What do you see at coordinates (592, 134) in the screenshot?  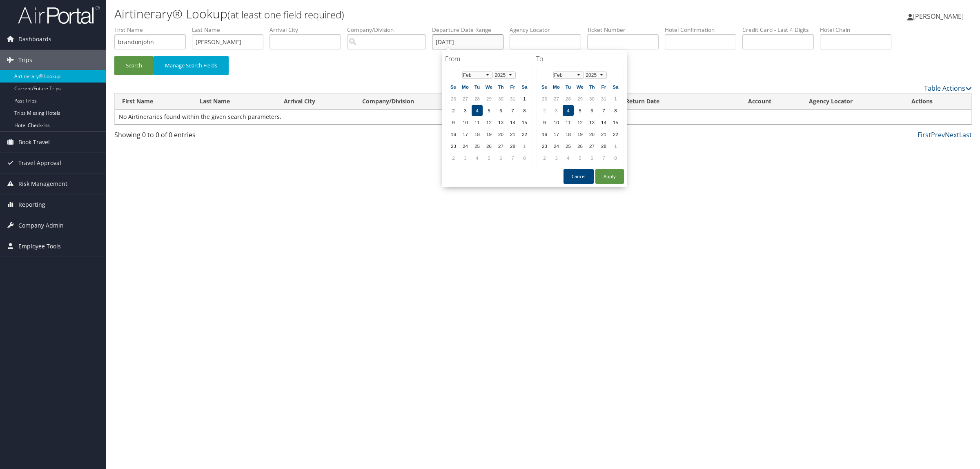 I see `td: 20` at bounding box center [592, 134].